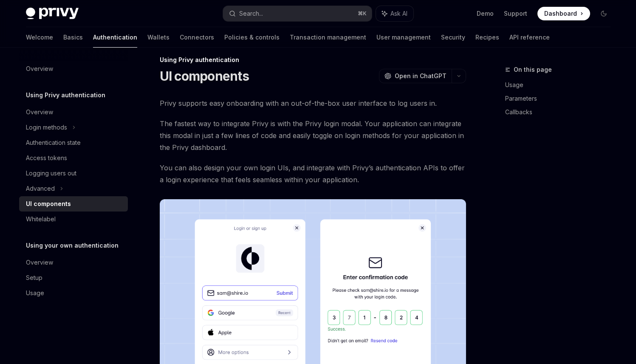 This screenshot has width=636, height=364. What do you see at coordinates (313, 103) in the screenshot?
I see `span: Privy supports easy onboarding with an out-of-the-box user interface to log users in.` at bounding box center [313, 103].